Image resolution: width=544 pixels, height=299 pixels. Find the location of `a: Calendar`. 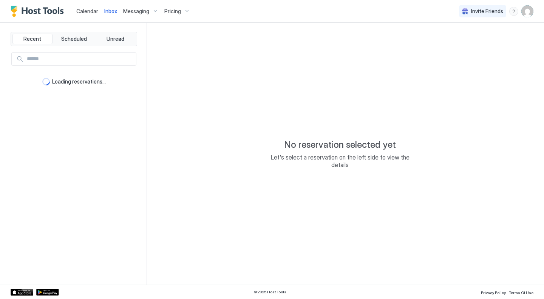

a: Calendar is located at coordinates (87, 11).